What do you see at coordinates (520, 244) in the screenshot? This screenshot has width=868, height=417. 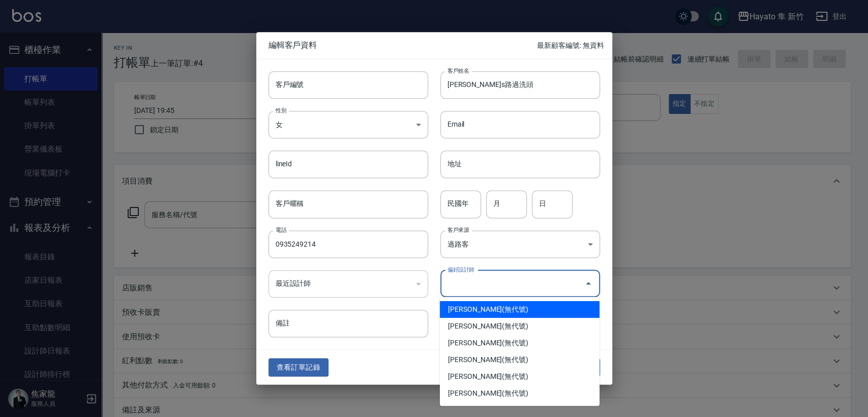 I see `div: 過路客` at bounding box center [520, 244].